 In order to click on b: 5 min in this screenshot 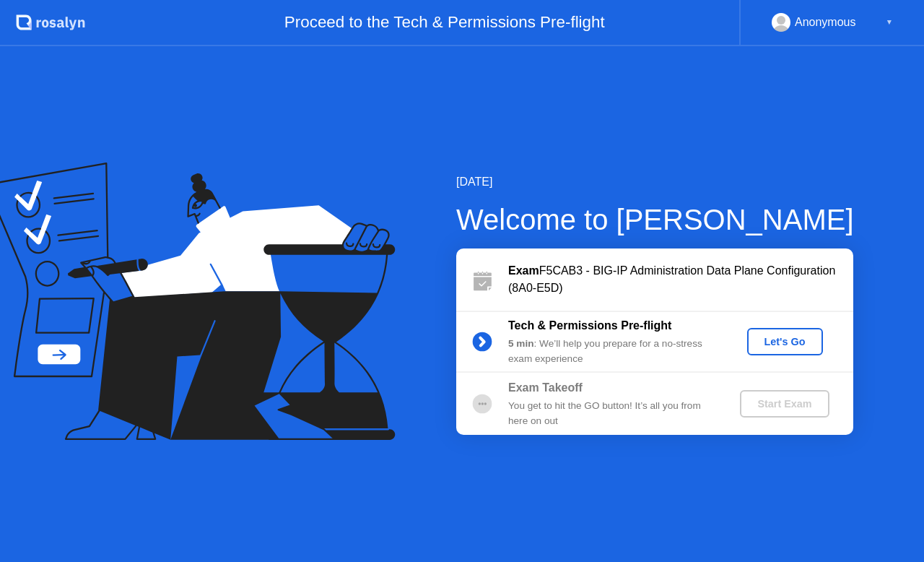, I will do `click(521, 343)`.